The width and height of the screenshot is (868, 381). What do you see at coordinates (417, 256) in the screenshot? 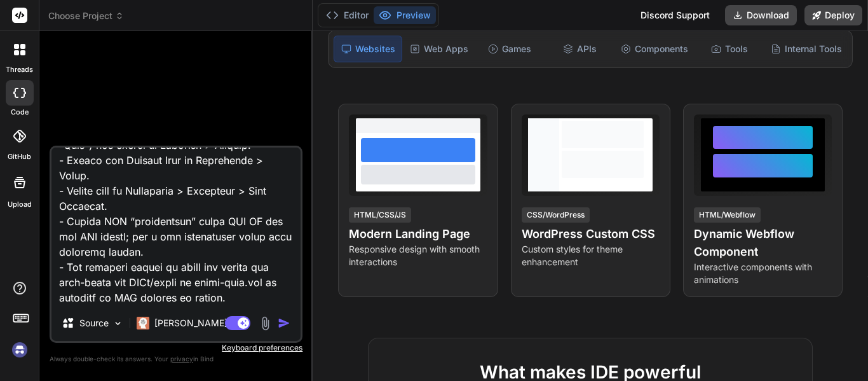
I see `p: Responsive design with smooth interactions` at bounding box center [417, 256].